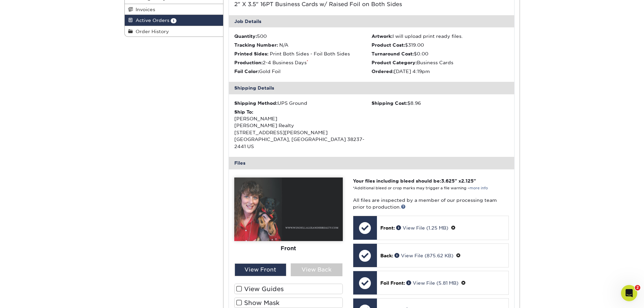 Image resolution: width=644 pixels, height=308 pixels. I want to click on span: 2" X 3.5" 16PT Business Cards w/ Raised Foil on Both Sides, so click(318, 4).